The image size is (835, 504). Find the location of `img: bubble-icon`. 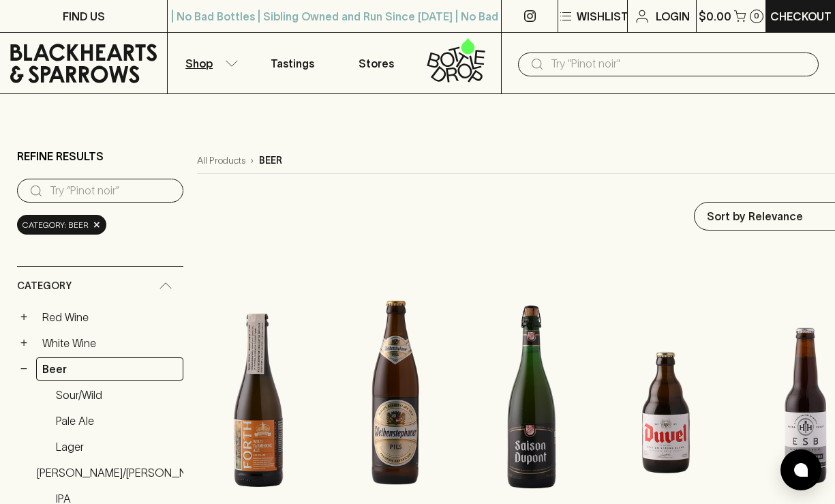

img: bubble-icon is located at coordinates (801, 470).